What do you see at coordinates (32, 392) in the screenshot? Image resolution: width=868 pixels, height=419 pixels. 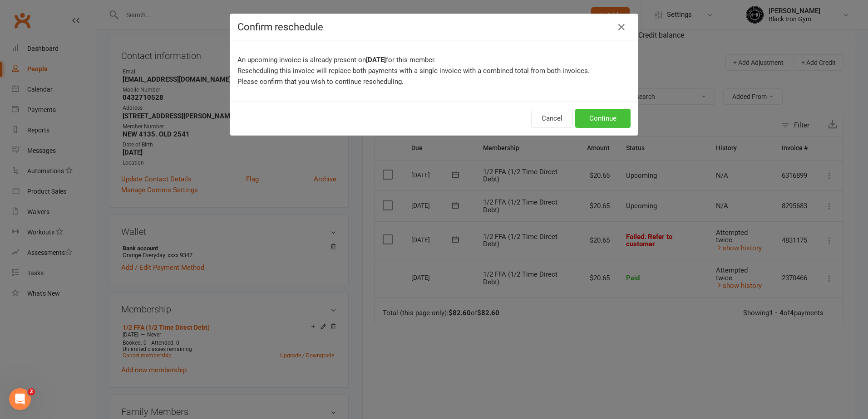 I see `span: 2` at bounding box center [32, 392].